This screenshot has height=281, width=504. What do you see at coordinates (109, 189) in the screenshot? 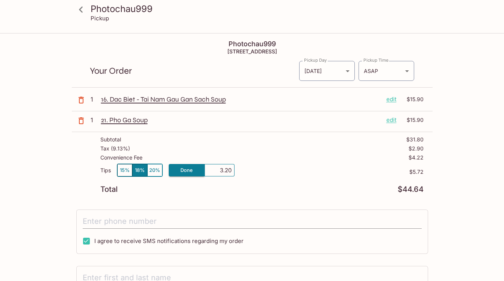
I see `p: Total` at bounding box center [109, 189].